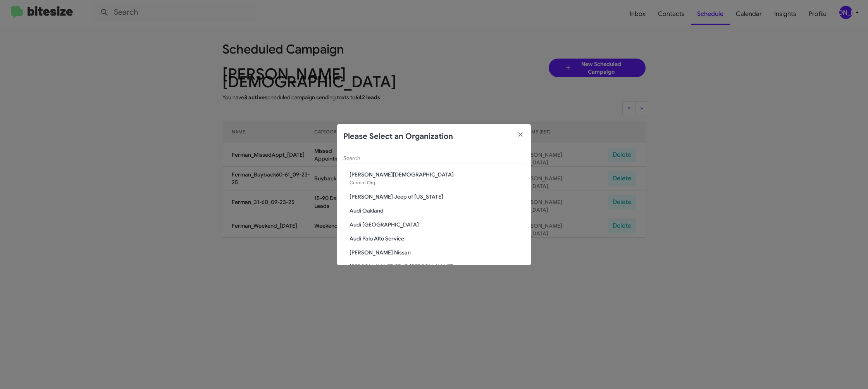  What do you see at coordinates (437, 210) in the screenshot?
I see `span: Audi Oakland` at bounding box center [437, 210].